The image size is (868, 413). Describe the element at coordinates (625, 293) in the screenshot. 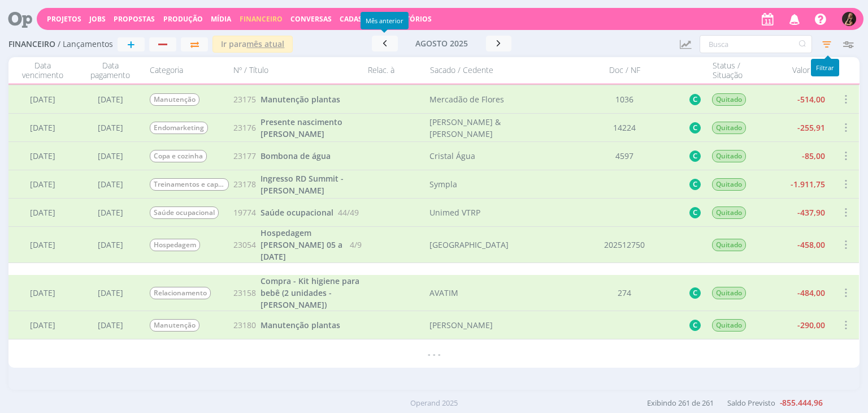

I see `div: 274` at that location.